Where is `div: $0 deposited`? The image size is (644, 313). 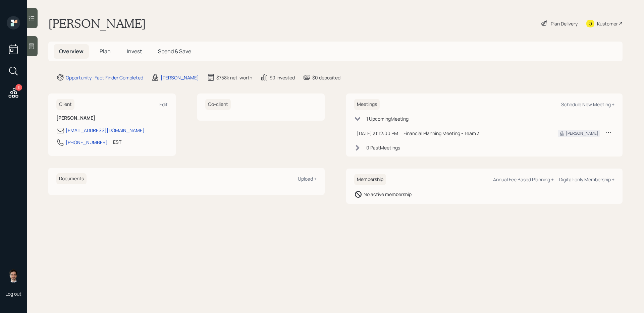
div: $0 deposited is located at coordinates (326, 77).